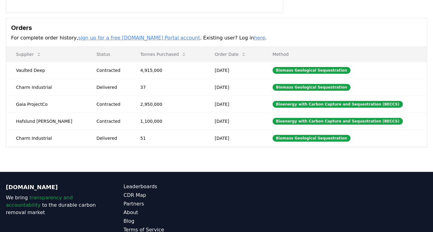 This screenshot has width=433, height=232. What do you see at coordinates (260, 38) in the screenshot?
I see `a: here` at bounding box center [260, 38].